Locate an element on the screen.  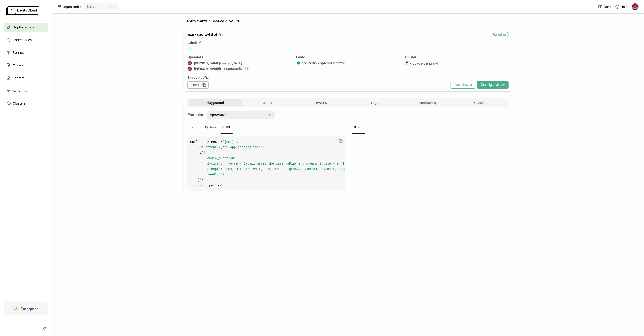
div: Running is located at coordinates (499, 34).